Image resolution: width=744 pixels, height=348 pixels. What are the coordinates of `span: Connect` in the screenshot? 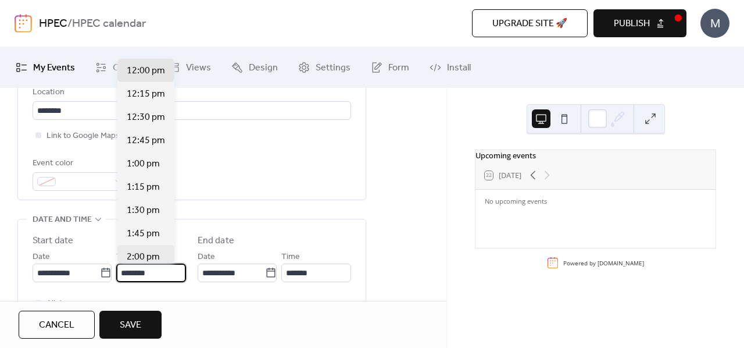 It's located at (130, 68).